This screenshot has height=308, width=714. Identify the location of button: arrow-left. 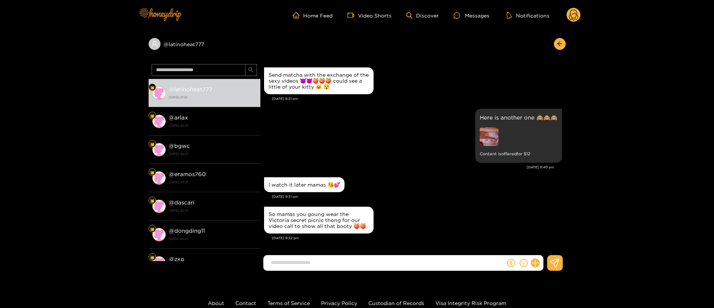
(560, 44).